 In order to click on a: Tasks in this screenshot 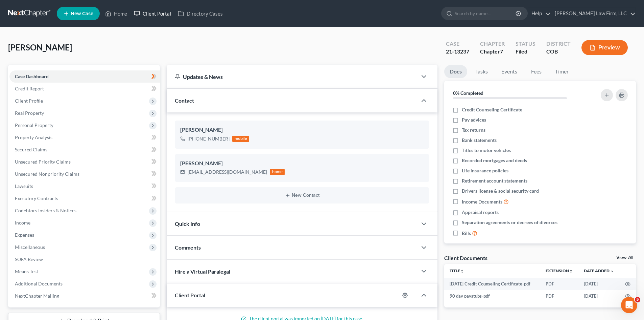, I will do `click(481, 71)`.